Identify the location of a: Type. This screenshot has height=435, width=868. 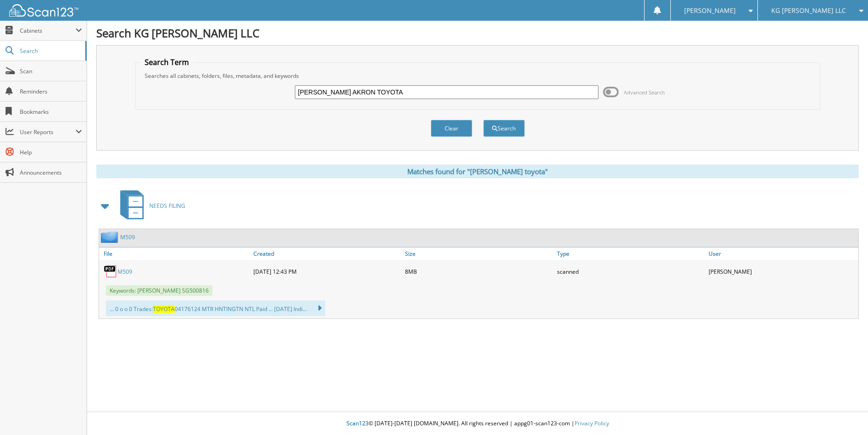
(631, 253).